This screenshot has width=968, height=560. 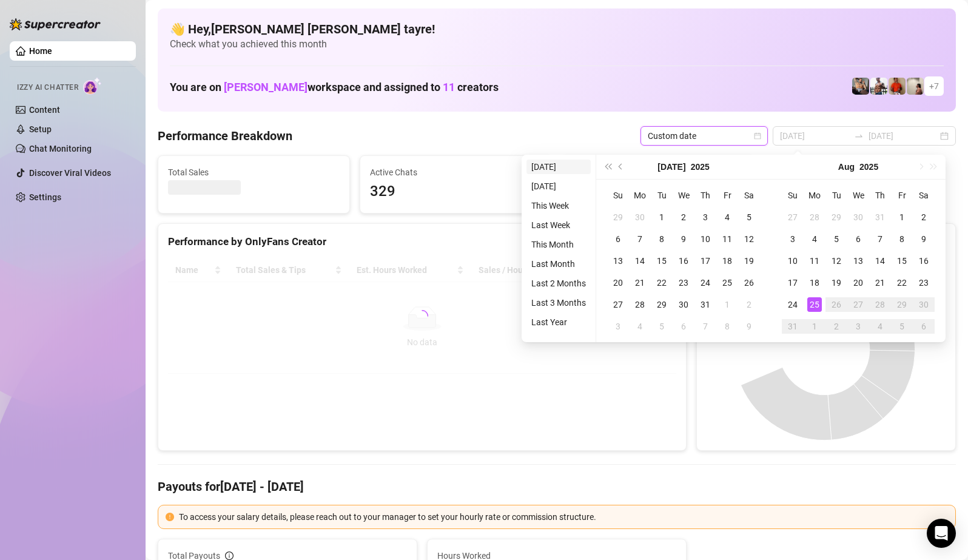 What do you see at coordinates (941, 533) in the screenshot?
I see `div: Open Intercom Messenger` at bounding box center [941, 533].